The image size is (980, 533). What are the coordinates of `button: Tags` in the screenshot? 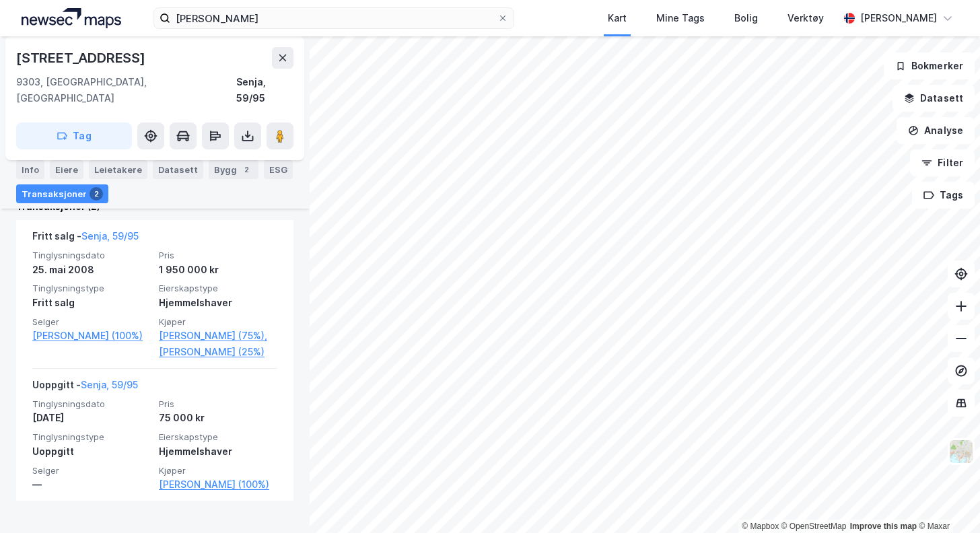 It's located at (943, 195).